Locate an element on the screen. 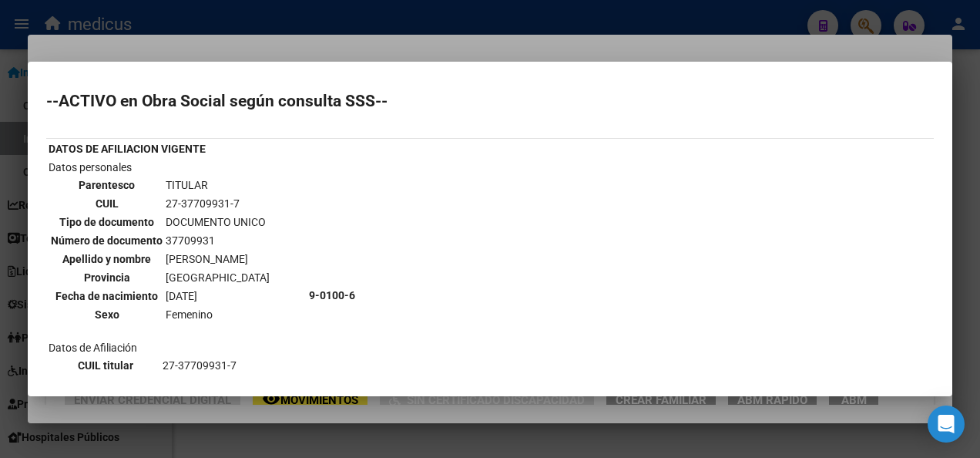 The height and width of the screenshot is (458, 980). td: TITULAR is located at coordinates (217, 185).